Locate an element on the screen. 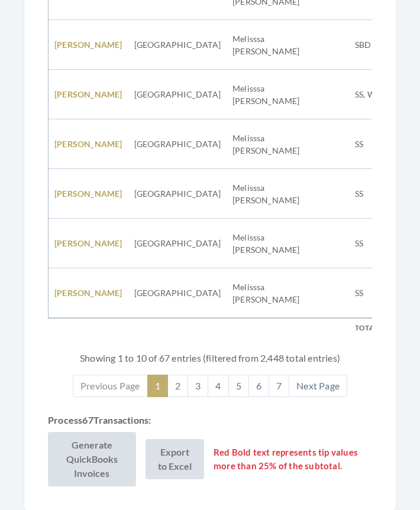  a: 3 is located at coordinates (198, 386).